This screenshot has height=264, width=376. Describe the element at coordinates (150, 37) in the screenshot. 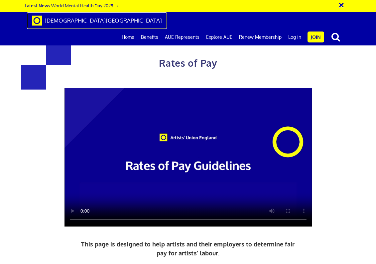

I see `a: Benefits` at that location.